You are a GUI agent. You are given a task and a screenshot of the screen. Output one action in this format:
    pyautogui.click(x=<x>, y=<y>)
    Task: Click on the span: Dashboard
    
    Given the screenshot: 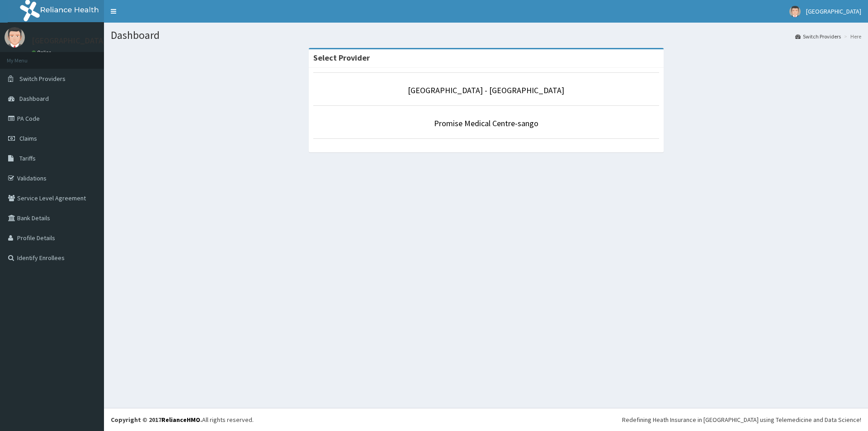 What is the action you would take?
    pyautogui.click(x=34, y=99)
    